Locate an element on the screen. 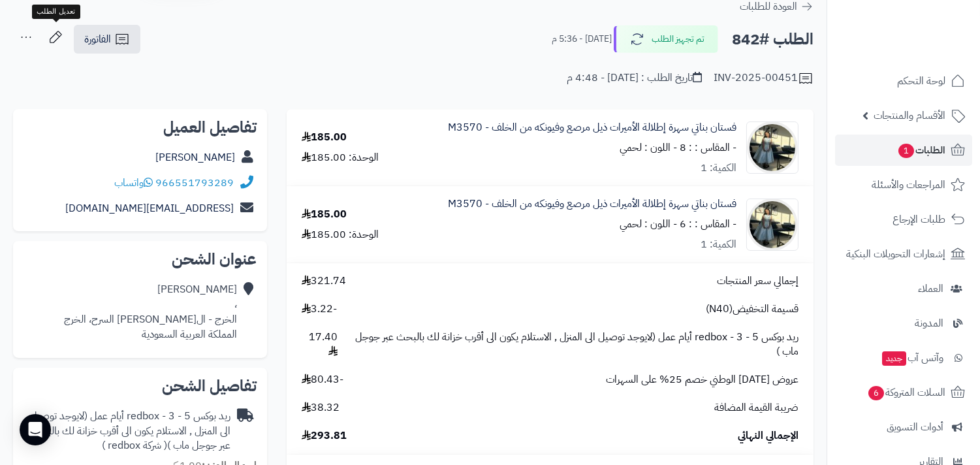  a: المراجعات والأسئلة is located at coordinates (903, 185).